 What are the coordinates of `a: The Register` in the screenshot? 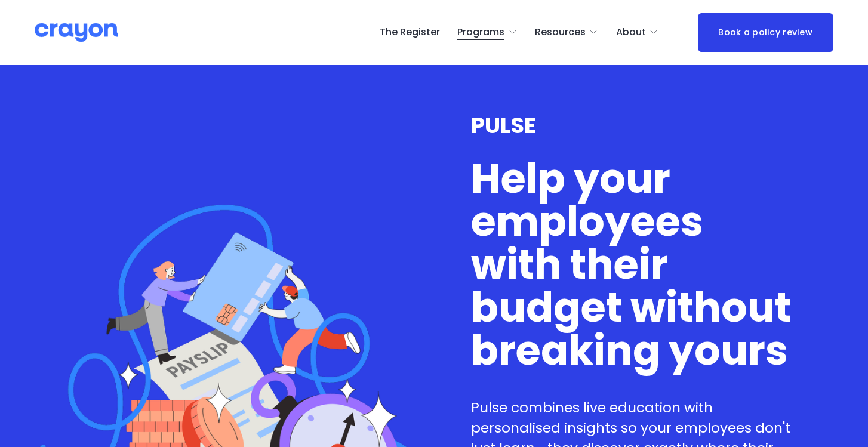 It's located at (410, 32).